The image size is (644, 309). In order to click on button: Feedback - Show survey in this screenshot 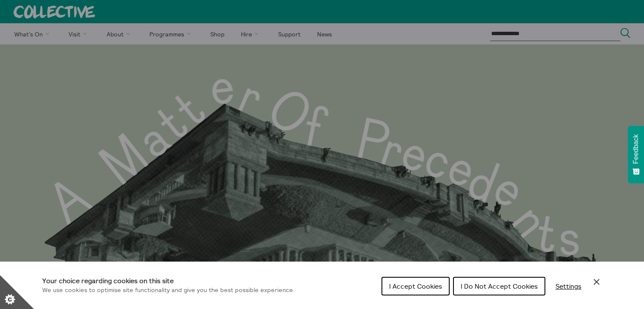, I will do `click(636, 154)`.